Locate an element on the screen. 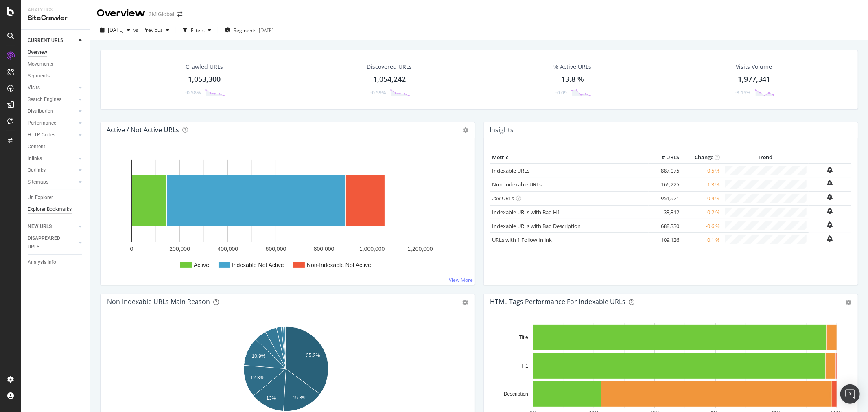 This screenshot has width=868, height=412. span: 2025 Aug. 10th is located at coordinates (116, 30).